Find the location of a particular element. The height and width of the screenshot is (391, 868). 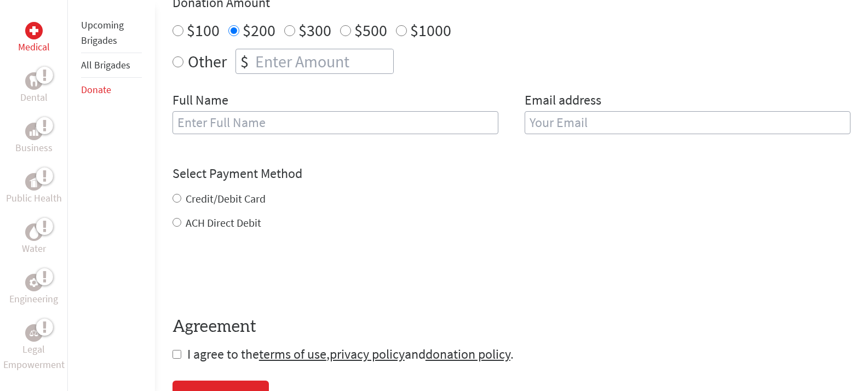

img: Water is located at coordinates (34, 231).